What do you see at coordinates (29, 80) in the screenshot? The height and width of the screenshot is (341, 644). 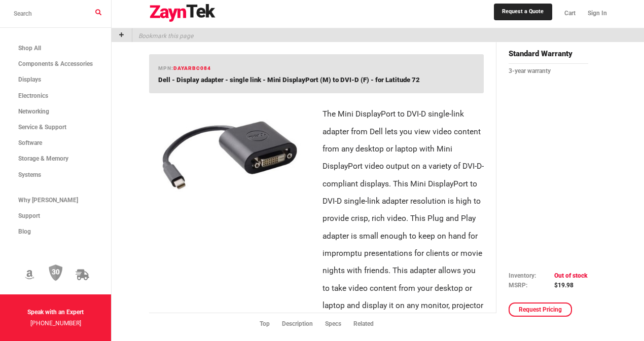 I see `span: Displays` at bounding box center [29, 80].